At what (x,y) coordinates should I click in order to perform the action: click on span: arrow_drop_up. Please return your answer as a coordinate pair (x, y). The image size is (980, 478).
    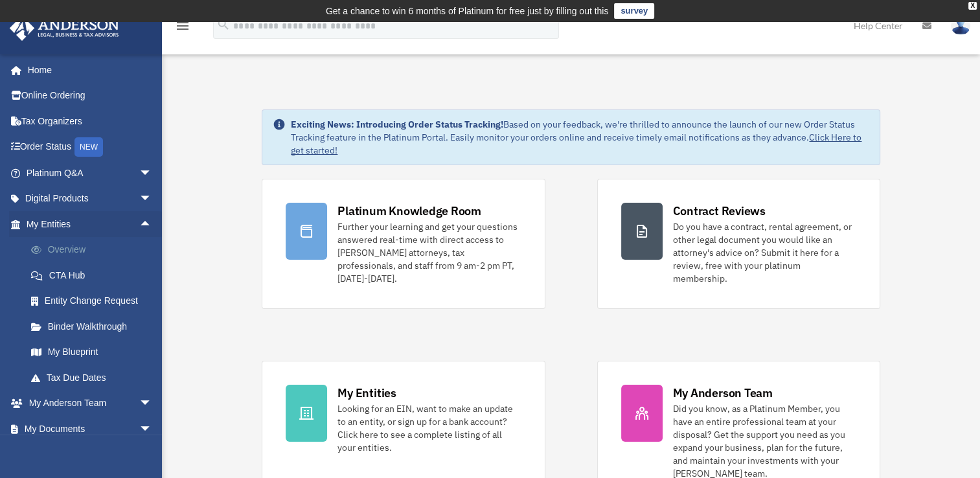
    Looking at the image, I should click on (152, 224).